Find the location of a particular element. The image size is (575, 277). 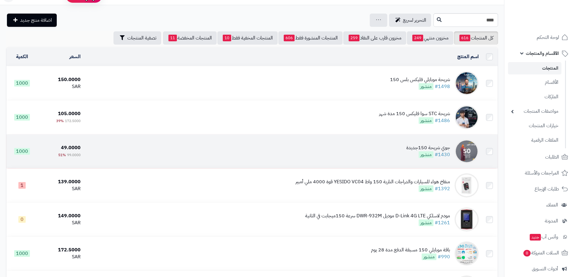

a: #1486 is located at coordinates (442, 121).